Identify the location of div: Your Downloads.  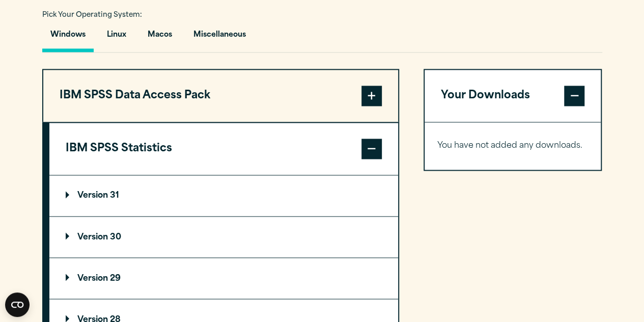
(513, 146).